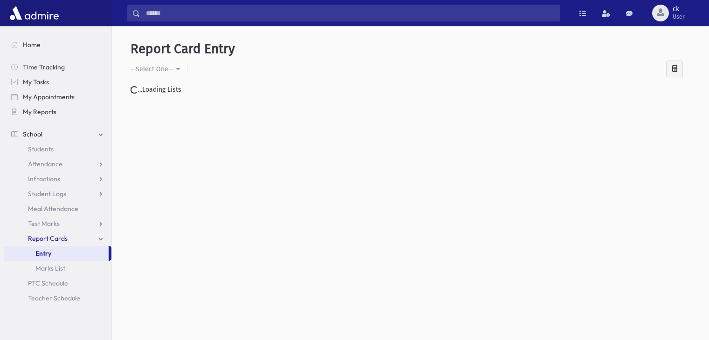 The width and height of the screenshot is (709, 340). Describe the element at coordinates (57, 45) in the screenshot. I see `a: Home` at that location.